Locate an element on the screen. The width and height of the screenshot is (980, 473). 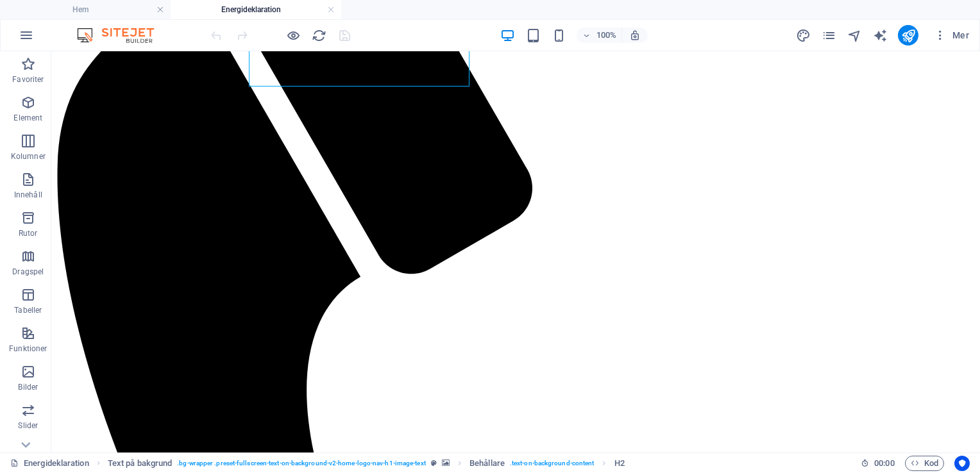
button: Klicka här för att lämna förhandsvisningsläge och fortsätta redigera is located at coordinates (293, 35).